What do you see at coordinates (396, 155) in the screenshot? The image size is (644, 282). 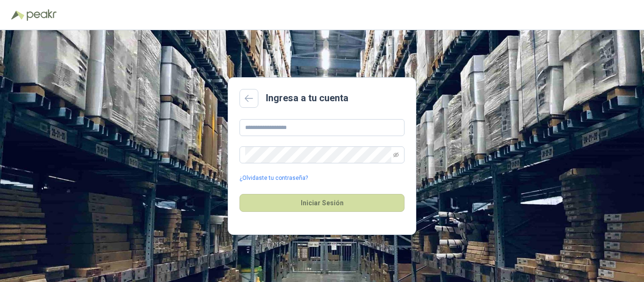 I see `span: eye-invisible` at bounding box center [396, 155].